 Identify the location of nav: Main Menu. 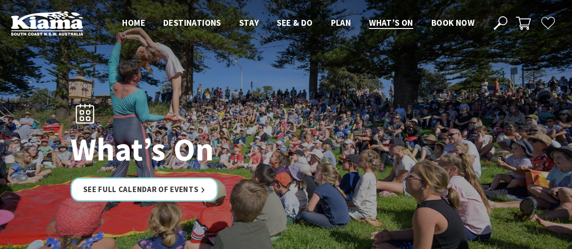
(298, 23).